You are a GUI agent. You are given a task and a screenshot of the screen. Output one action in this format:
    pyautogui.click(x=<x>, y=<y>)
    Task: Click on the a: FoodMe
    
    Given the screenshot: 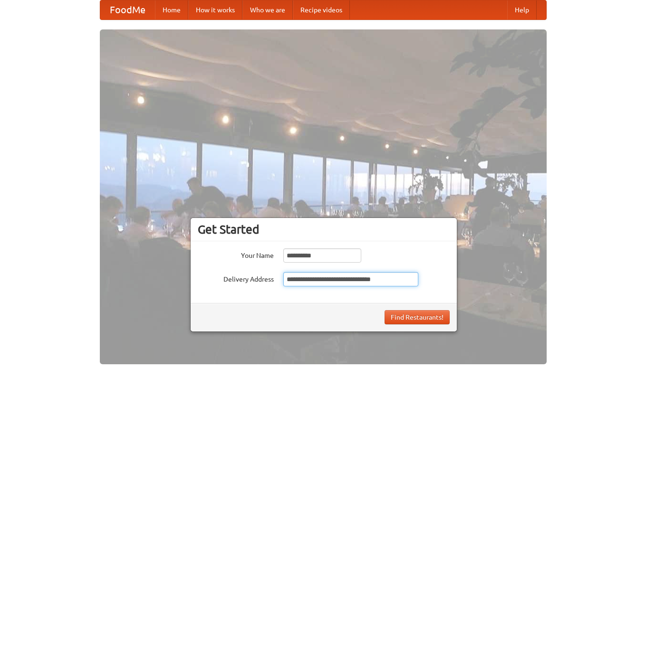 What is the action you would take?
    pyautogui.click(x=127, y=10)
    